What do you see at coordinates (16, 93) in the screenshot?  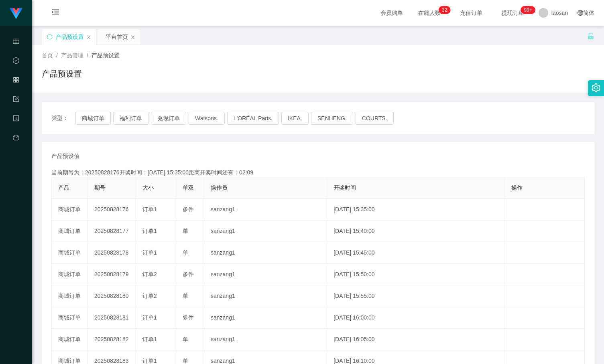 I see `span: 数据中心` at bounding box center [16, 93].